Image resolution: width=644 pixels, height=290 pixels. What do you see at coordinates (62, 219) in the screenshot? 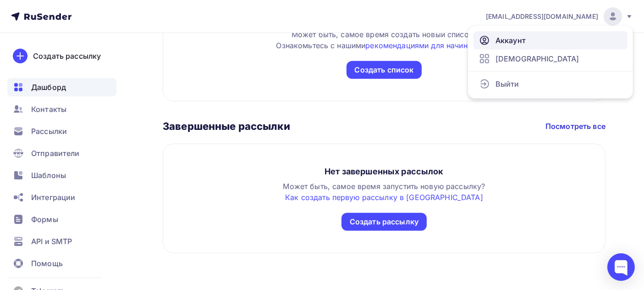
I see `a: Формы` at bounding box center [62, 219].